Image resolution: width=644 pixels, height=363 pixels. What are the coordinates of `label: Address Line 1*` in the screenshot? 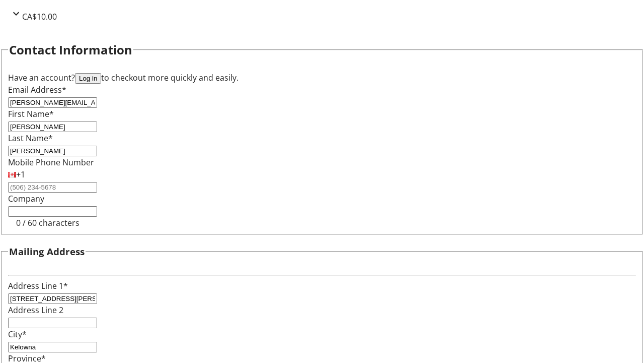 It's located at (38, 286).